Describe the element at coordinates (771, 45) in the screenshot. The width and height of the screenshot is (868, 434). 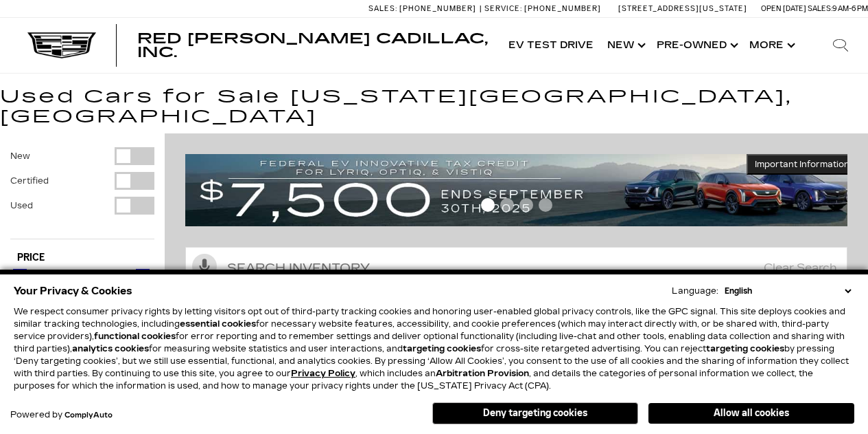
I see `button: More` at that location.